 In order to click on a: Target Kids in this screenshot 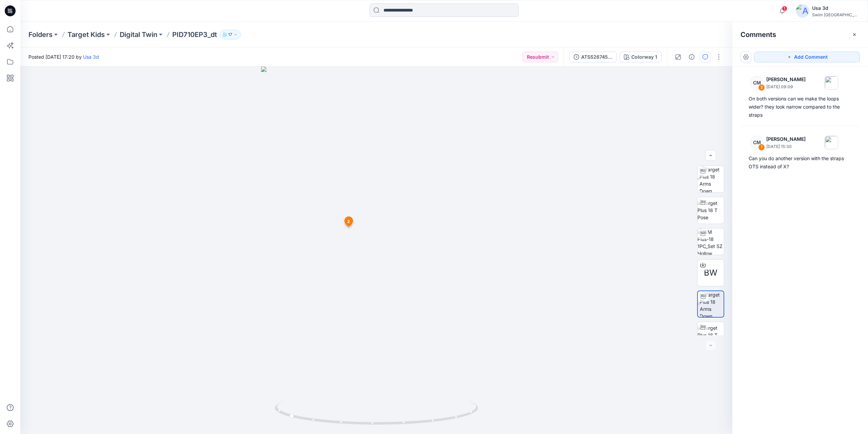, I will do `click(86, 35)`.